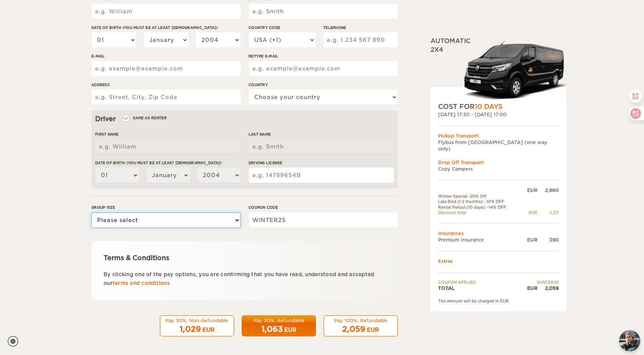 This screenshot has width=644, height=355. I want to click on td: Cozy Campers, so click(499, 169).